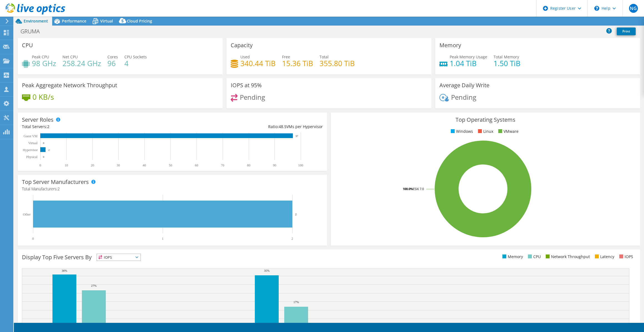 This screenshot has height=332, width=644. Describe the element at coordinates (567, 257) in the screenshot. I see `li: Network Throughput` at that location.